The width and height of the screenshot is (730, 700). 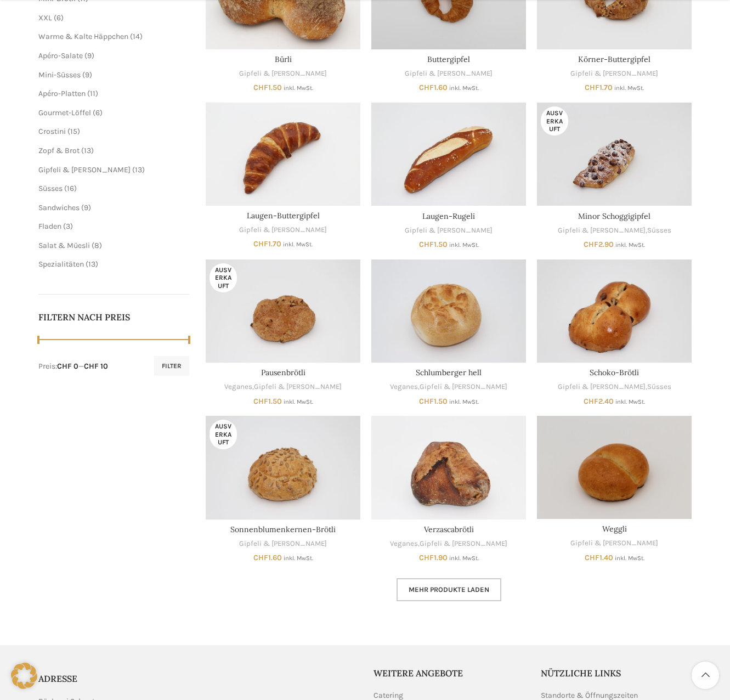 What do you see at coordinates (617, 673) in the screenshot?
I see `h5: Nützliche Links` at bounding box center [617, 673].